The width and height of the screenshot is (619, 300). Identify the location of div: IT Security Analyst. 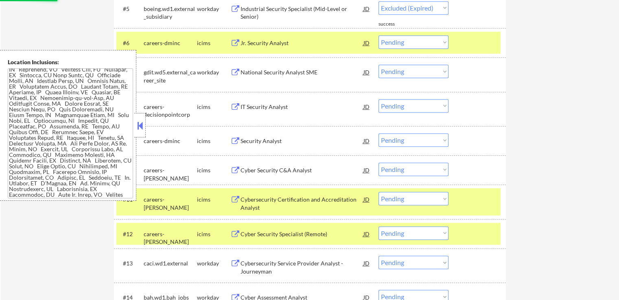
(302, 107).